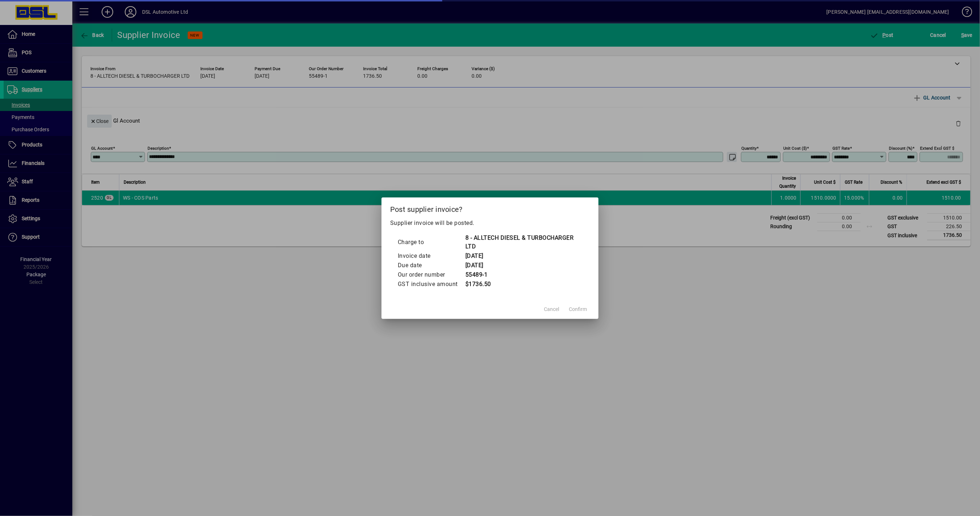 The width and height of the screenshot is (980, 516). I want to click on td: Our order number, so click(431, 275).